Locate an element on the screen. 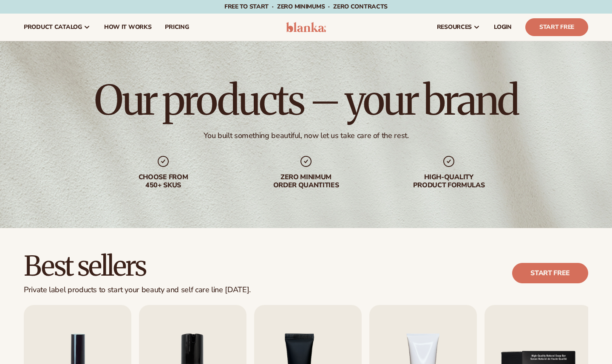 The height and width of the screenshot is (364, 612). a: resources is located at coordinates (458, 27).